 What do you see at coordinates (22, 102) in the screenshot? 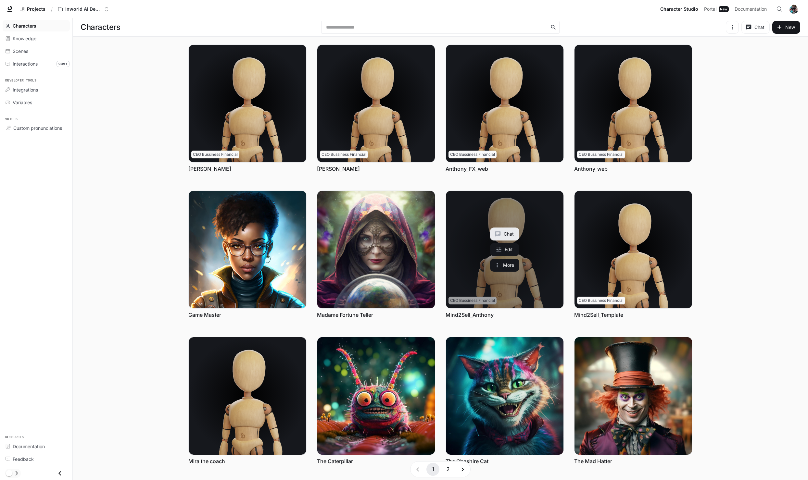
I see `span: Variables` at bounding box center [22, 102].